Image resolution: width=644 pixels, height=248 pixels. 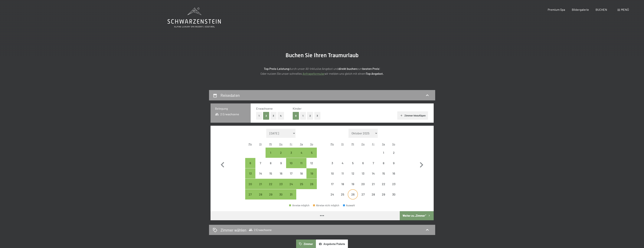 What do you see at coordinates (281, 184) in the screenshot?
I see `div: Thu Oct 23 2025` at bounding box center [281, 184].